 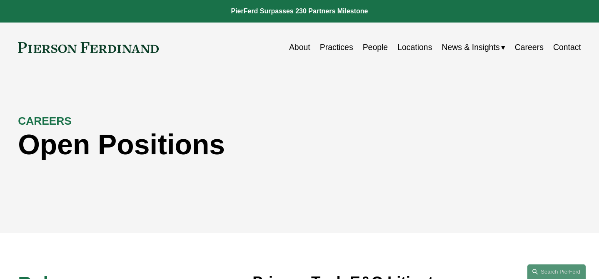 What do you see at coordinates (470, 47) in the screenshot?
I see `span: News & Insights` at bounding box center [470, 47].